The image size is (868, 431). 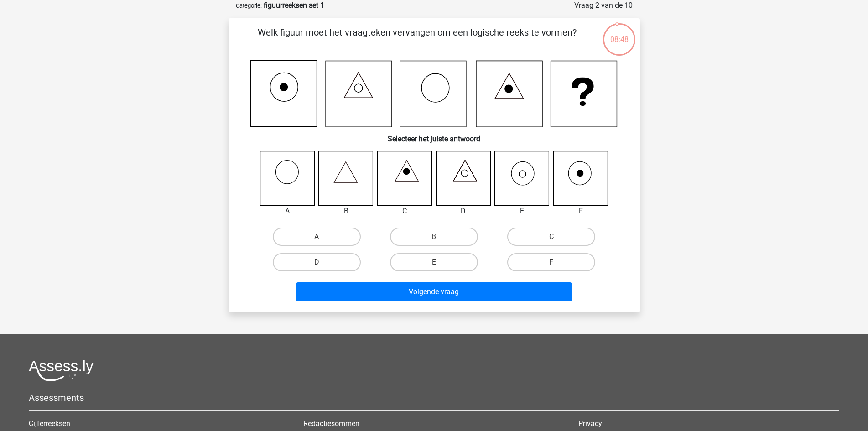 What do you see at coordinates (346, 211) in the screenshot?
I see `div: B` at bounding box center [346, 211].